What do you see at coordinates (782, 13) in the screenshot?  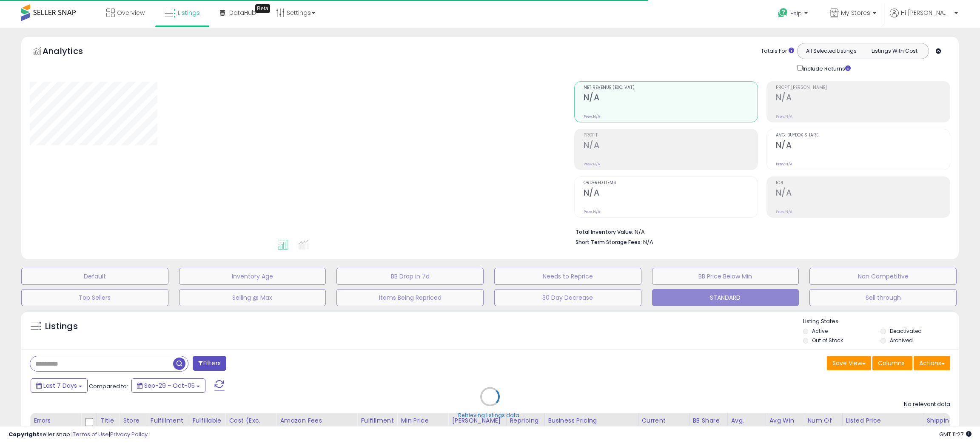 I see `i: Get Help` at bounding box center [782, 13].